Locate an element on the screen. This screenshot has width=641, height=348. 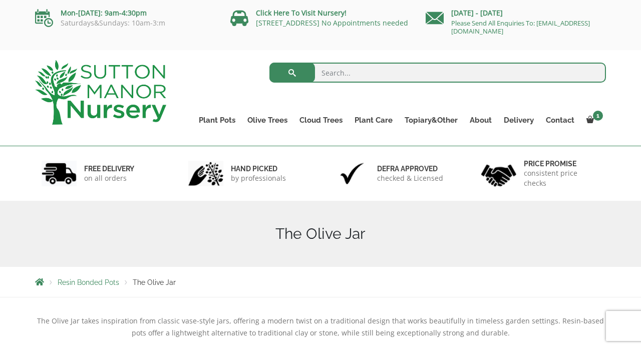
p: consistent price checks is located at coordinates (562, 178).